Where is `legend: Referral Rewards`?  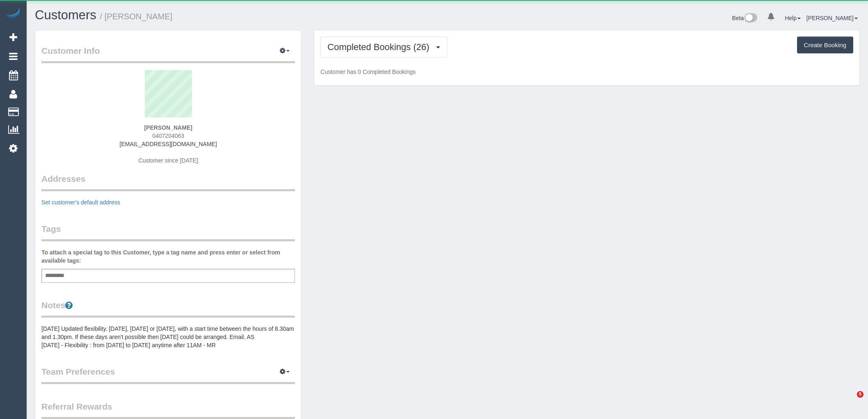
legend: Referral Rewards is located at coordinates (168, 410).